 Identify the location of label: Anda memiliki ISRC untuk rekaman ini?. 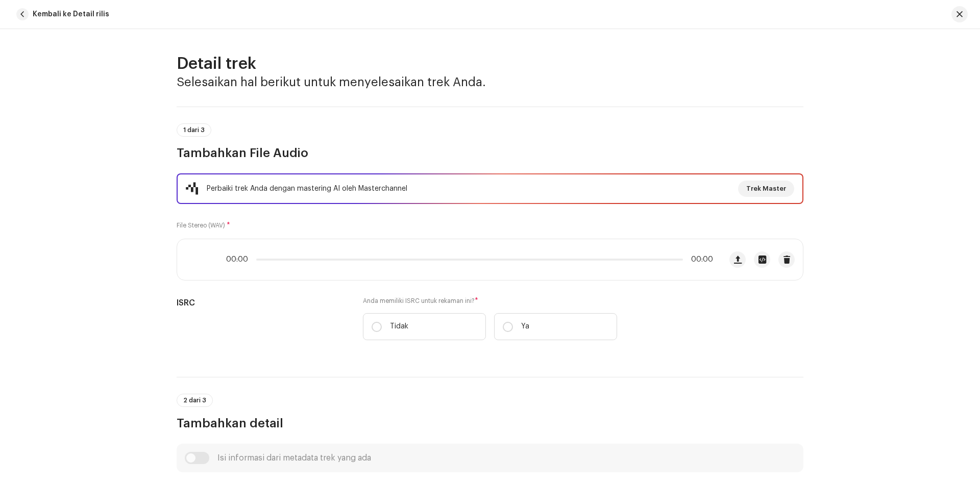
(490, 301).